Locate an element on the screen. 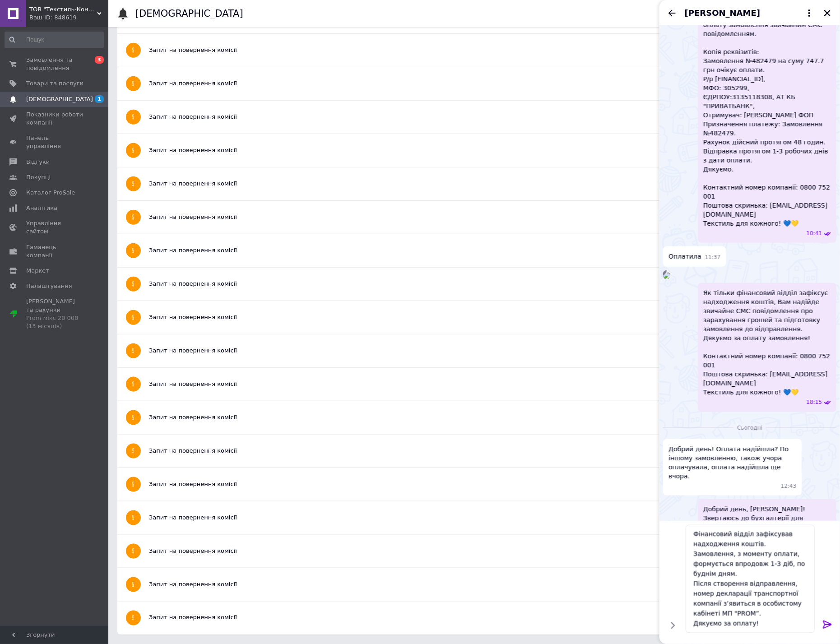 The height and width of the screenshot is (644, 840). span: Товари та послуги is located at coordinates (55, 84).